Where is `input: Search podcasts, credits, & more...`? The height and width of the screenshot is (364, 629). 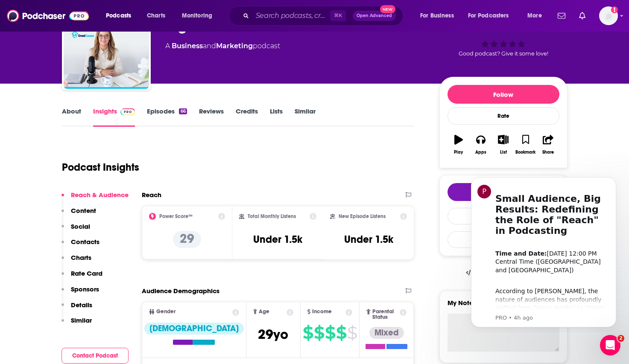 input: Search podcasts, credits, & more... is located at coordinates (291, 16).